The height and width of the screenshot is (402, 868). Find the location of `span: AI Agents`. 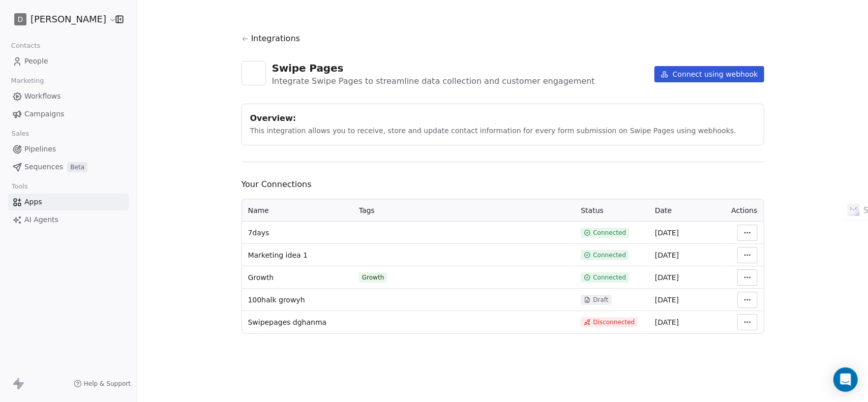

span: AI Agents is located at coordinates (41, 220).